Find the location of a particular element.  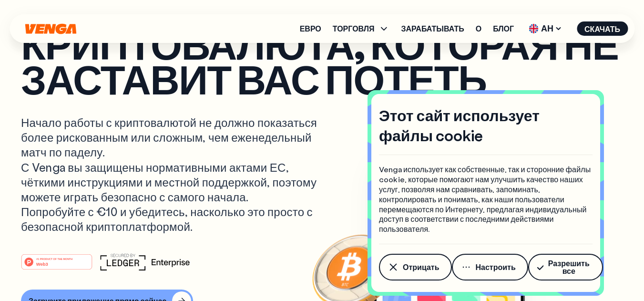

font: Настроить is located at coordinates (496, 267).